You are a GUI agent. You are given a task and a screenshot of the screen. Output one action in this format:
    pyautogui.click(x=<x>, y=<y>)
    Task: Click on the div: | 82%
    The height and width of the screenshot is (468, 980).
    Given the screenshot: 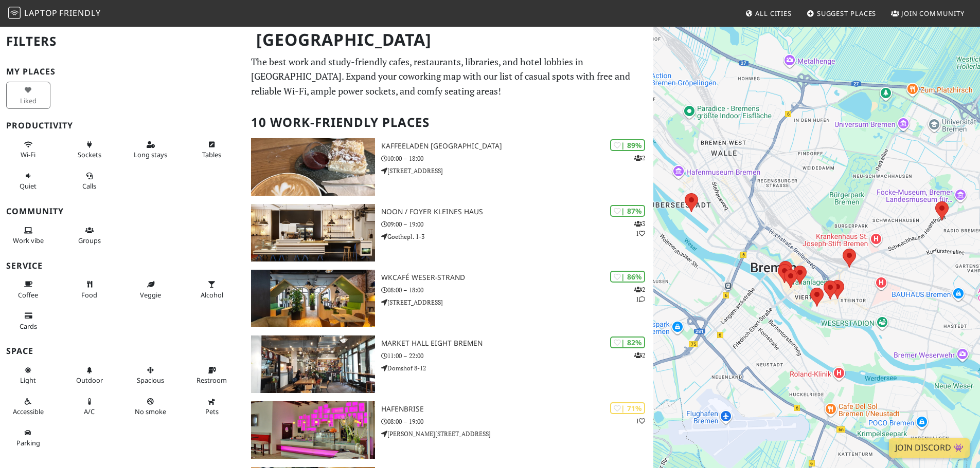 What is the action you would take?
    pyautogui.click(x=627, y=342)
    